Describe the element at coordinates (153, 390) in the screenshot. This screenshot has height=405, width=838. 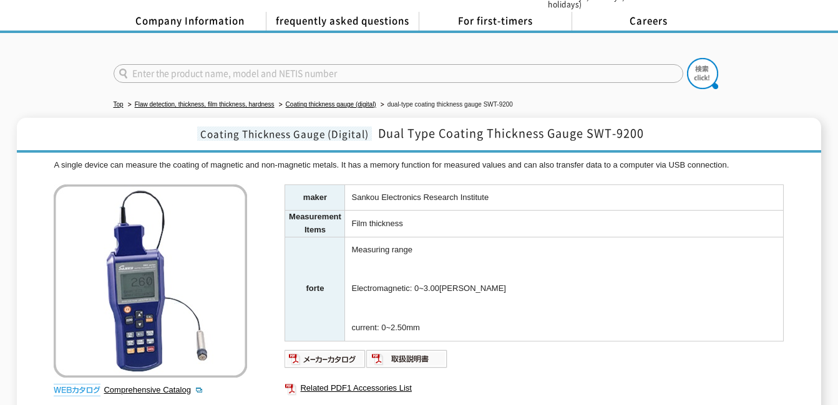
I see `a: Comprehensive Catalog` at that location.